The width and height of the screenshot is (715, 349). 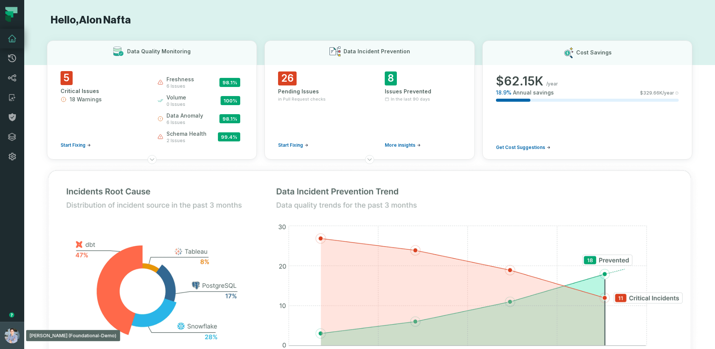 What do you see at coordinates (403, 145) in the screenshot?
I see `a: More insights` at bounding box center [403, 145].